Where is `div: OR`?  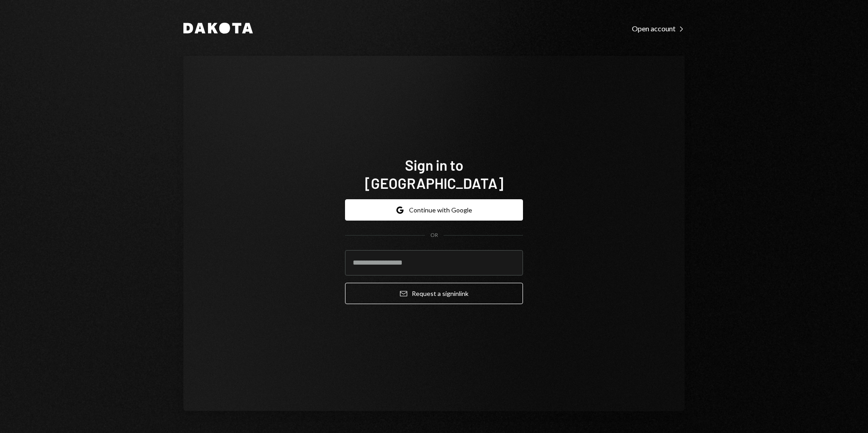 div: OR is located at coordinates (434, 235).